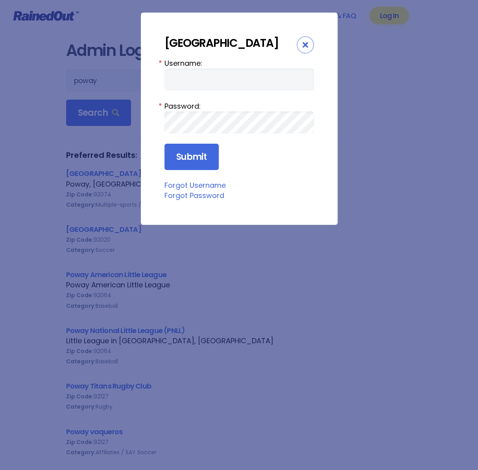  Describe the element at coordinates (239, 106) in the screenshot. I see `label: Password:` at that location.